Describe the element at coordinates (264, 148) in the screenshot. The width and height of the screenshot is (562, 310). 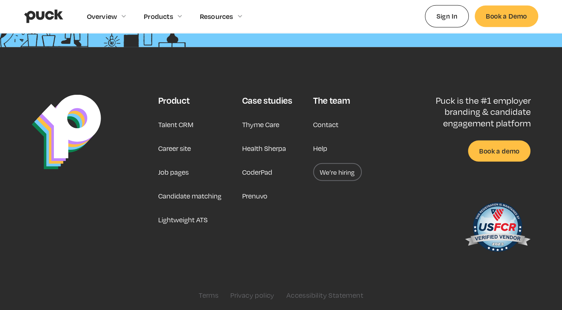
I see `a: Health Sherpa` at that location.